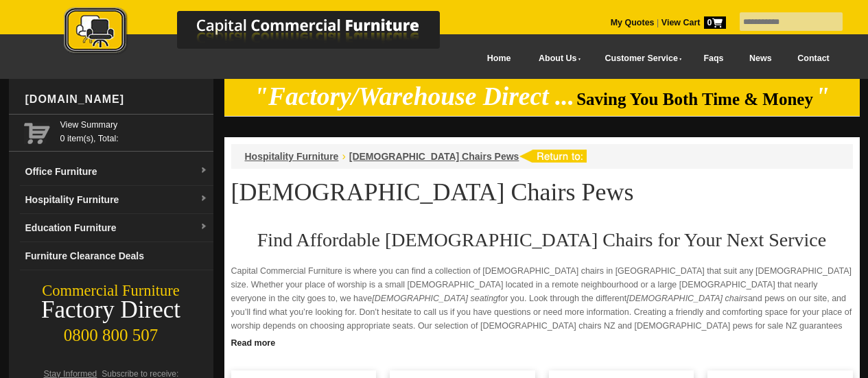 The image size is (868, 378). Describe the element at coordinates (111, 291) in the screenshot. I see `div: Commercial Furniture` at that location.